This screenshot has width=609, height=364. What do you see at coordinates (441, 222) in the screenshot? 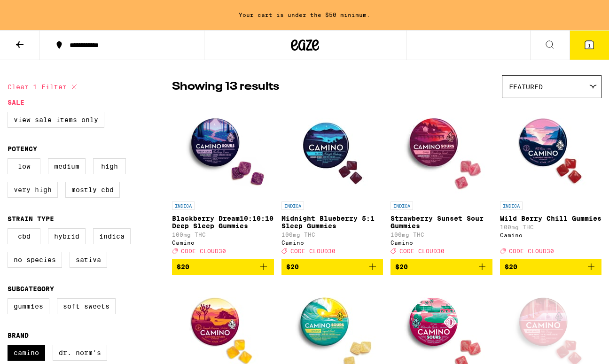
I see `p: Strawberry Sunset Sour Gummies` at bounding box center [441, 222].